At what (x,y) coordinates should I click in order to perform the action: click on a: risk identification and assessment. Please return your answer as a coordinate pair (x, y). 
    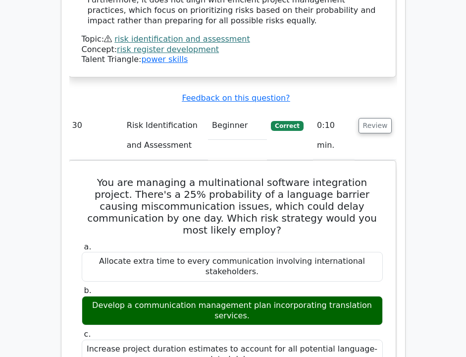
    Looking at the image, I should click on (182, 39).